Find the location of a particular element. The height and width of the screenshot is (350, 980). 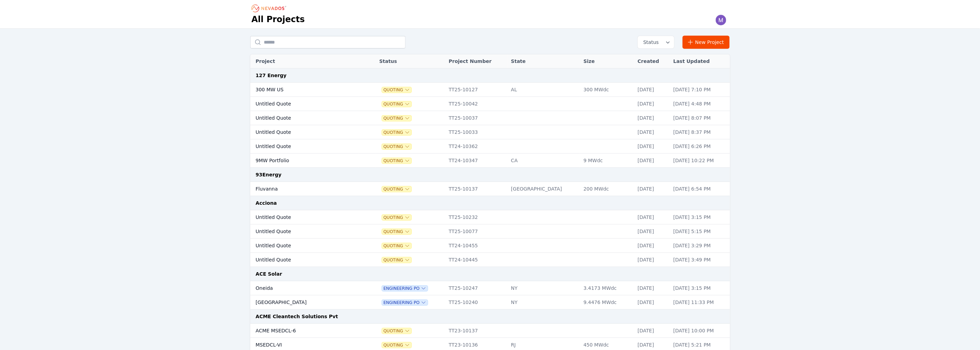

td: 3.4173 MWdc is located at coordinates (607, 288).